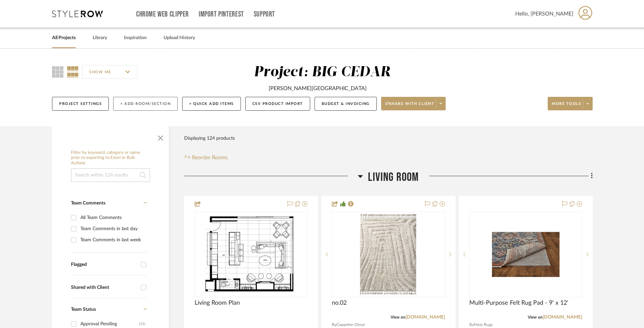 This screenshot has height=328, width=644. What do you see at coordinates (113, 218) in the screenshot?
I see `div: All Team Comments` at bounding box center [113, 218].